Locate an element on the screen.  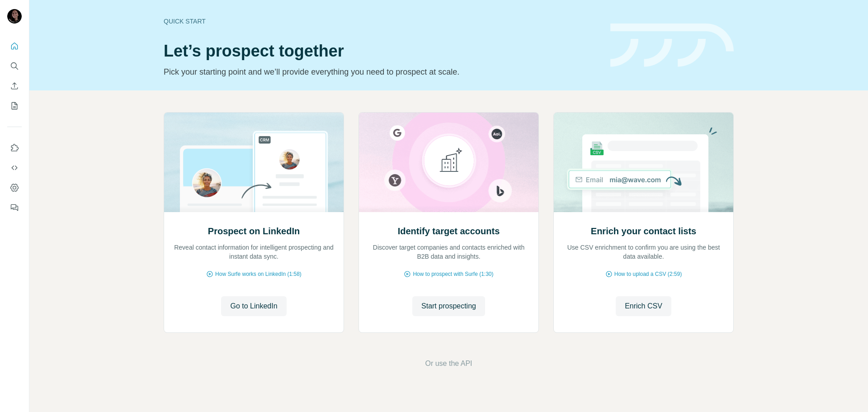
button: Use Surfe on LinkedIn is located at coordinates (15, 148).